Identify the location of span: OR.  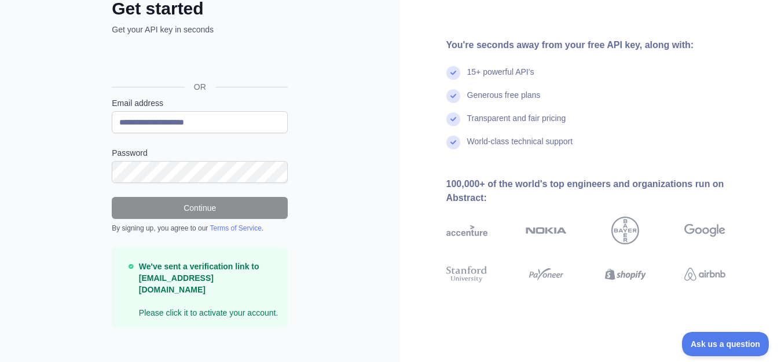
(200, 87).